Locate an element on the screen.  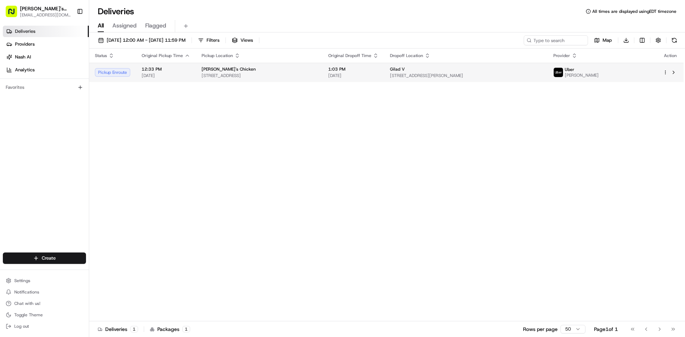
button: Chat with us! is located at coordinates (44, 304).